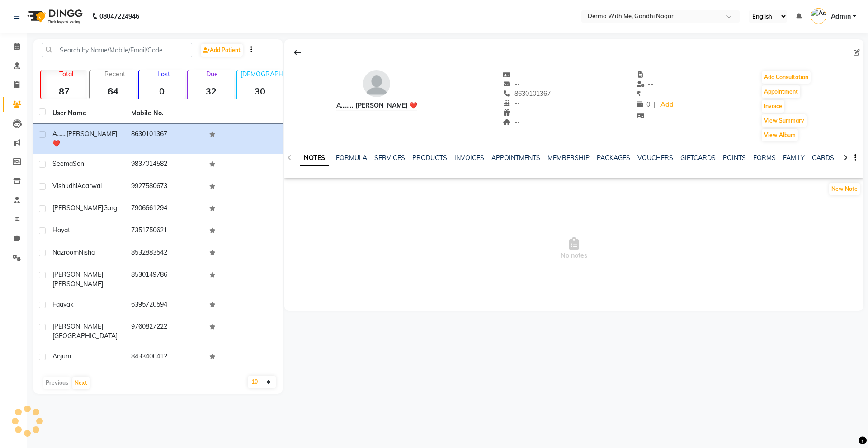  I want to click on button: Invoice, so click(773, 106).